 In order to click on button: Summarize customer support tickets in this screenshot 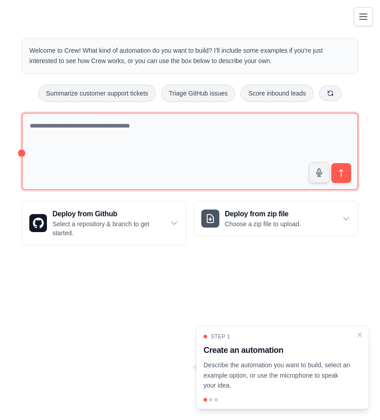, I will do `click(97, 93)`.